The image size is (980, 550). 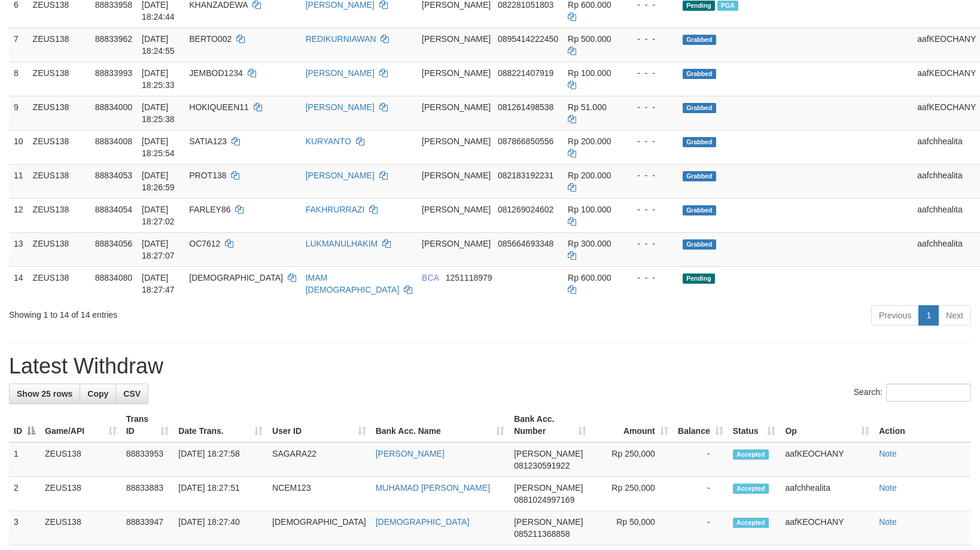 I want to click on td: 12, so click(x=18, y=215).